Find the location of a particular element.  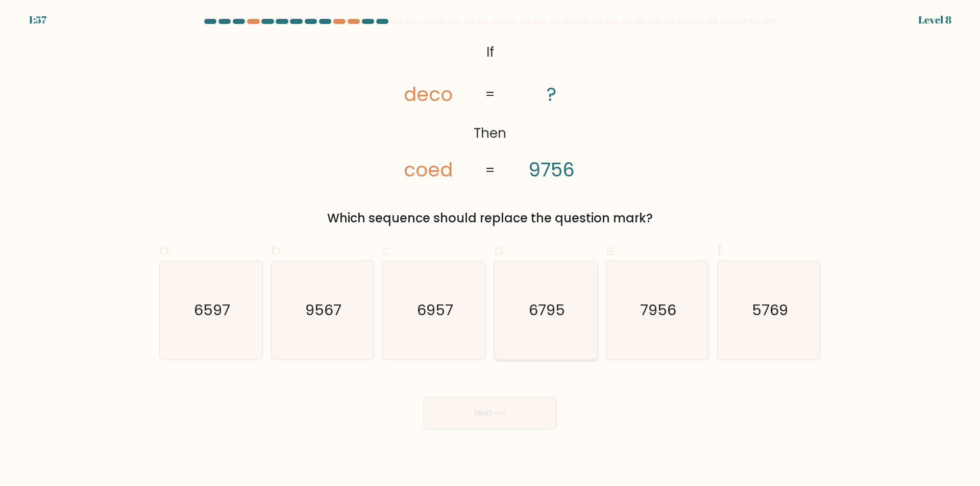

span: b. is located at coordinates (277, 250).